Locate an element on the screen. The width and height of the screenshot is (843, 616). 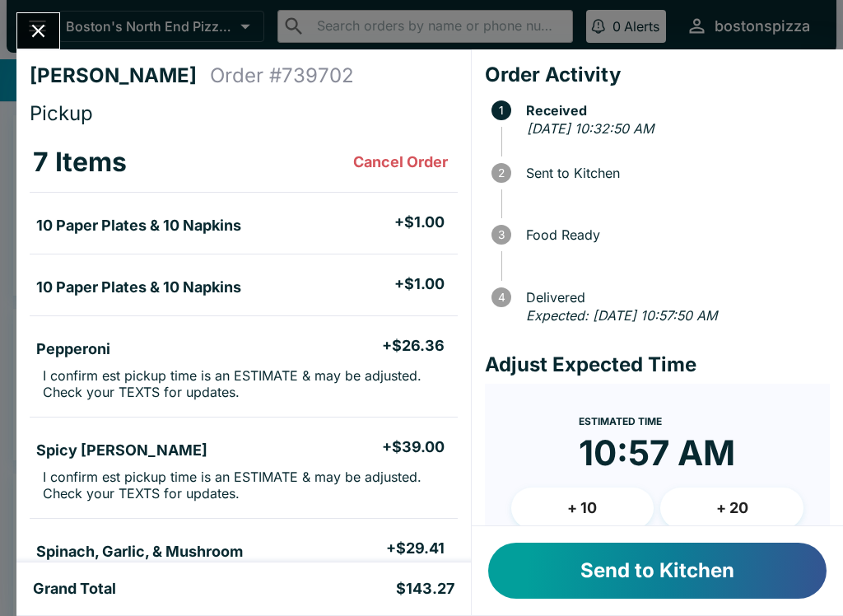
h4: Order Activity is located at coordinates (657, 75).